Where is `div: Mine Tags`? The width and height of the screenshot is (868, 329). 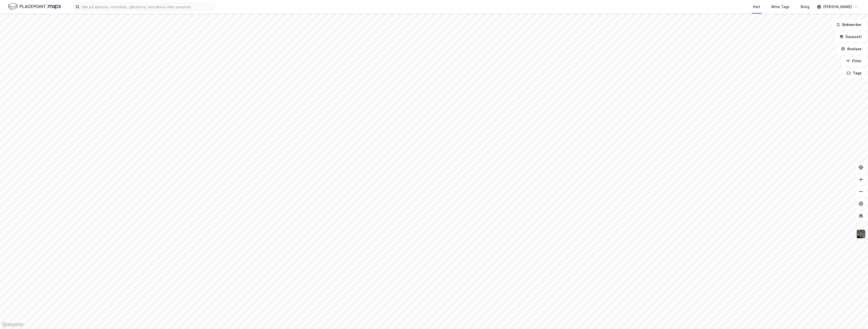
div: Mine Tags is located at coordinates (780, 7).